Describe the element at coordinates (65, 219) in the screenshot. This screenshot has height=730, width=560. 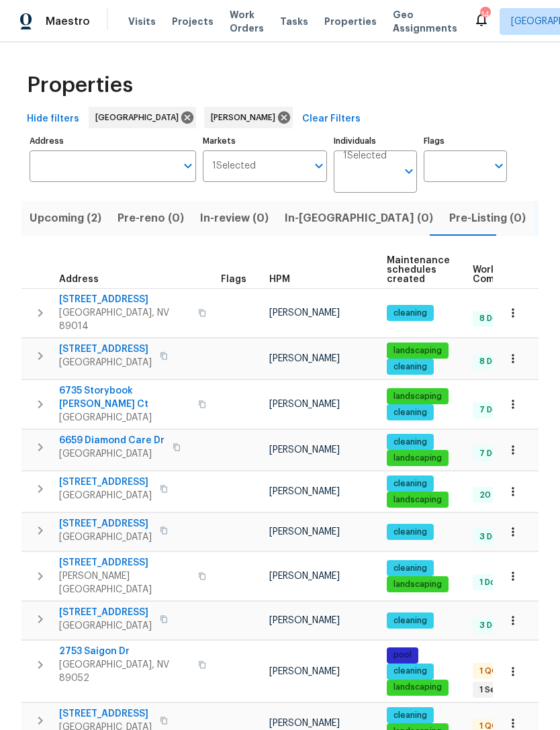
I see `span: Upcoming (2)` at that location.